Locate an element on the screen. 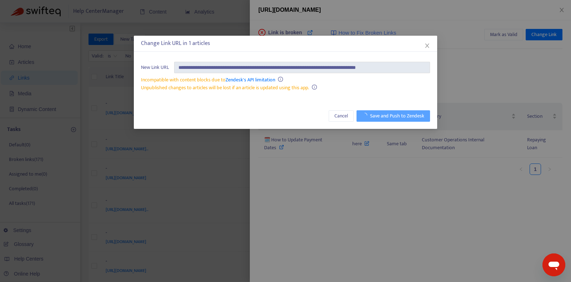  span: Save and Push to Zendesk is located at coordinates (397, 116).